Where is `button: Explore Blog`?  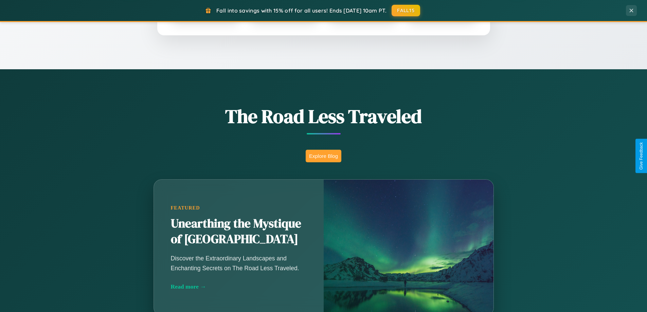 button: Explore Blog is located at coordinates (323, 156).